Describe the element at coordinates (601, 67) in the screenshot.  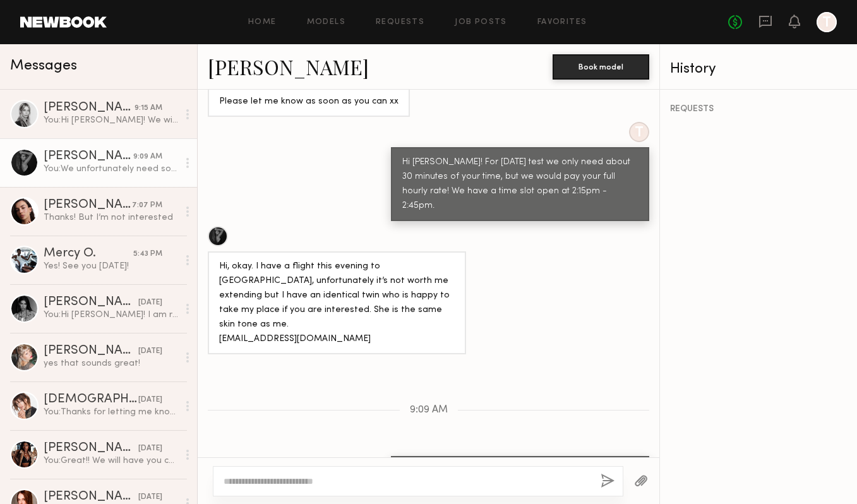
I see `button: Book model` at that location.